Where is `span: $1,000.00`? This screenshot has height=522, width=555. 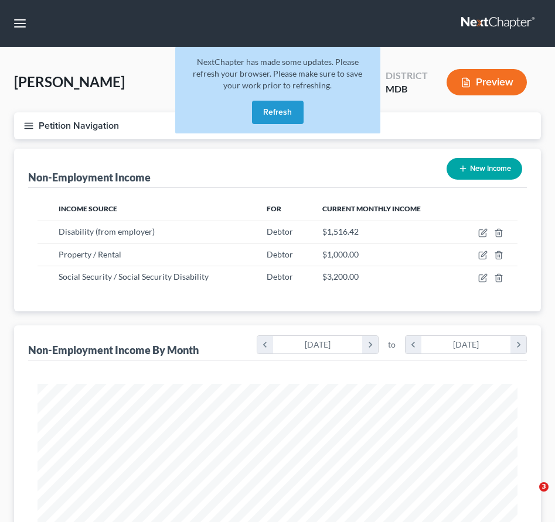 span: $1,000.00 is located at coordinates (340, 254).